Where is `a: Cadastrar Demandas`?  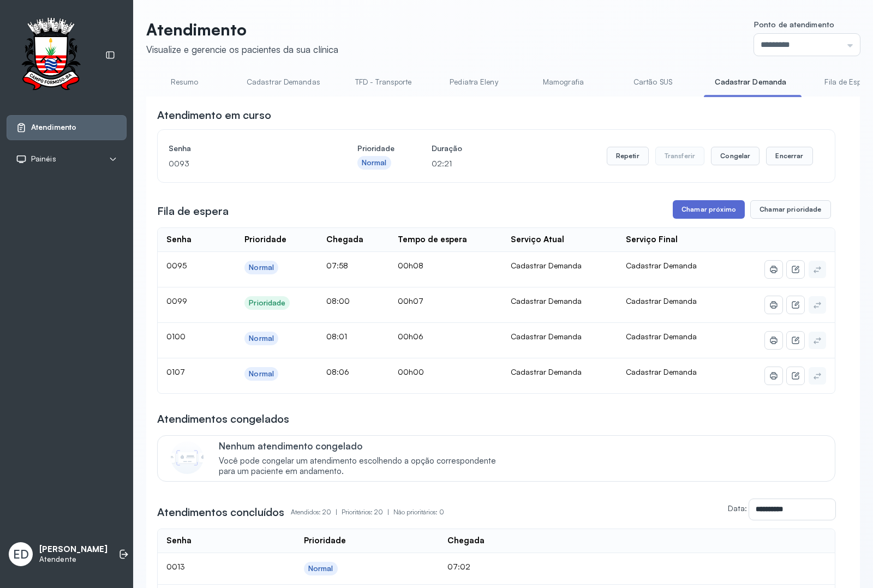
a: Cadastrar Demandas is located at coordinates (283, 82).